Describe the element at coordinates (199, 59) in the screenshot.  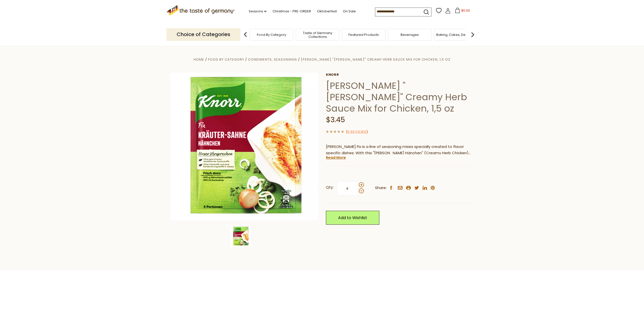
I see `a: Home` at that location.